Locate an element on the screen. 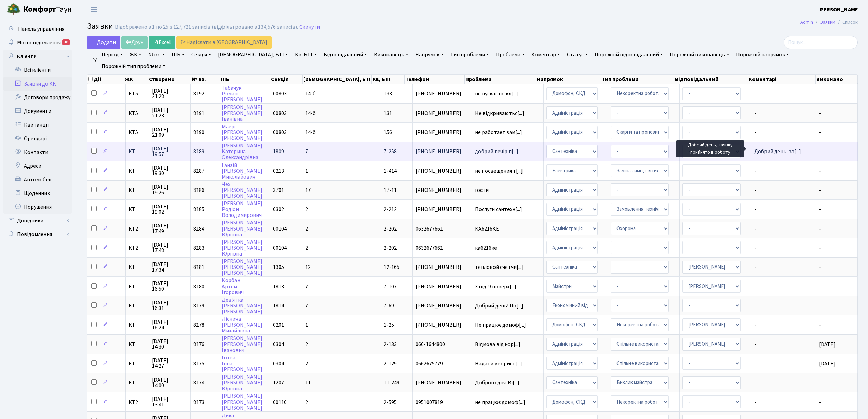 The width and height of the screenshot is (868, 419). span: 3 під. 9 поверх[...] is located at coordinates (495, 286).